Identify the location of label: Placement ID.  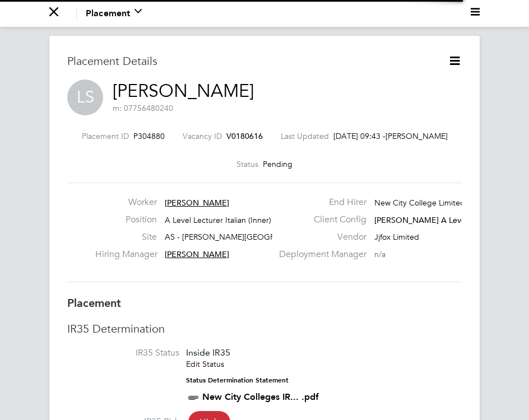
(105, 136).